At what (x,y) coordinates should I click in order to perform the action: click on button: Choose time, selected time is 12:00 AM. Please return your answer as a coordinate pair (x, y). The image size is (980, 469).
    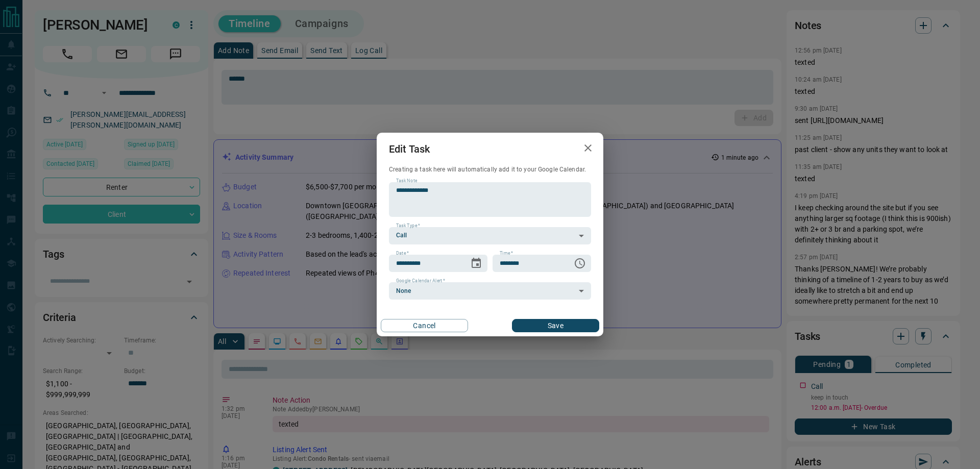
    Looking at the image, I should click on (580, 263).